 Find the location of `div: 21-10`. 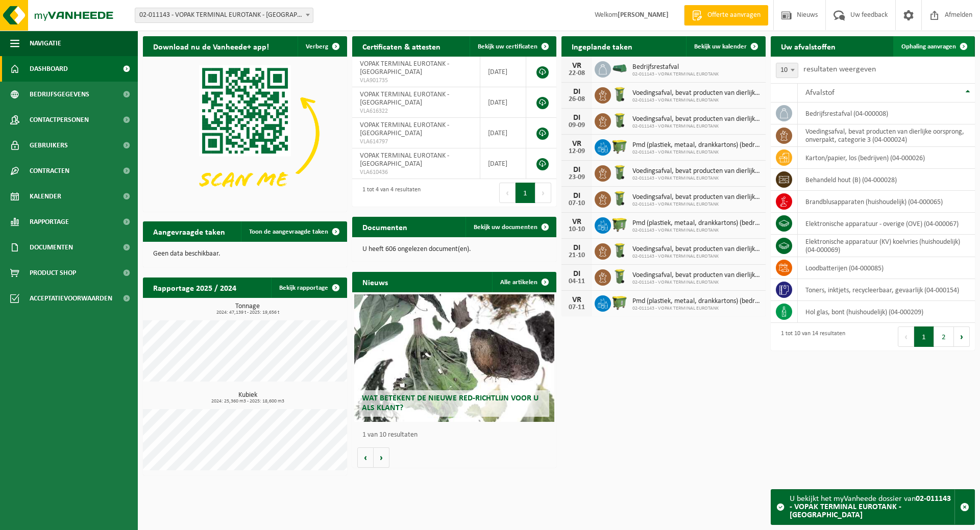

div: 21-10 is located at coordinates (577, 255).